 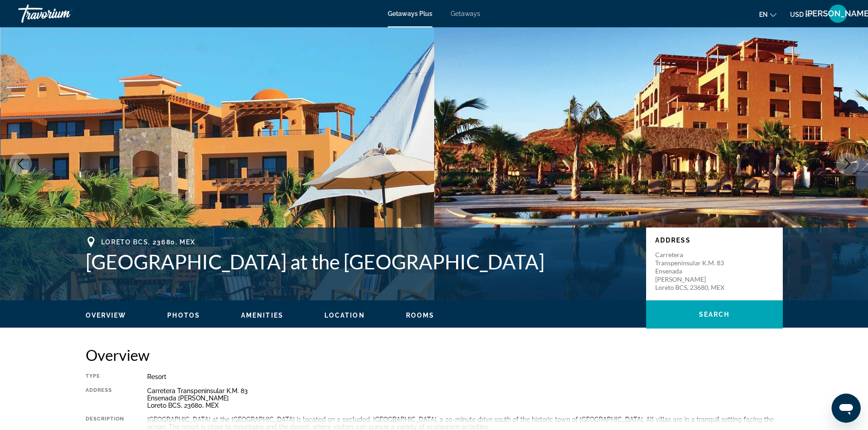 What do you see at coordinates (148, 242) in the screenshot?
I see `span: Loreto BCS, 23680, MEX` at bounding box center [148, 242].